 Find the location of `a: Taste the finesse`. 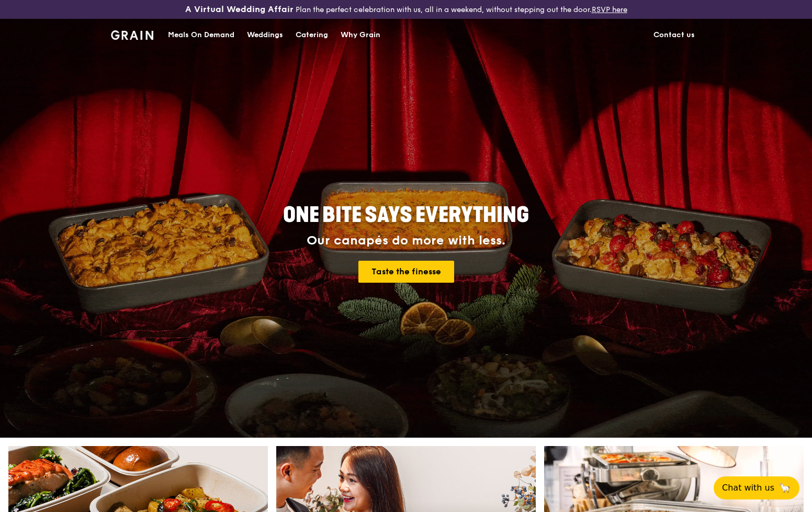

a: Taste the finesse is located at coordinates (406, 272).